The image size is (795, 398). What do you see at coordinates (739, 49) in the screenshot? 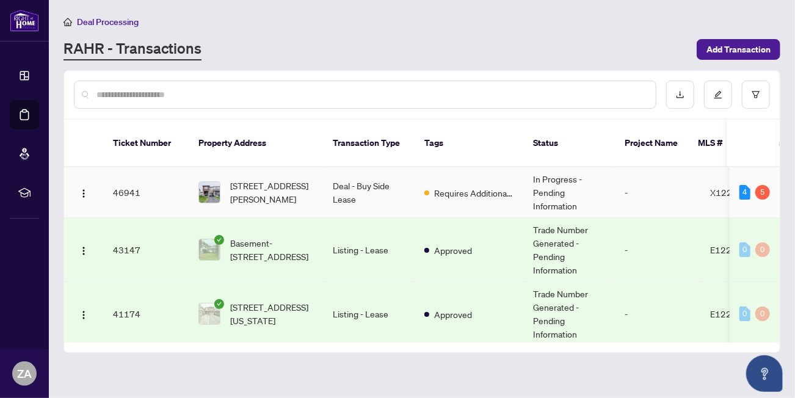
I see `span: Add Transaction` at bounding box center [739, 49].